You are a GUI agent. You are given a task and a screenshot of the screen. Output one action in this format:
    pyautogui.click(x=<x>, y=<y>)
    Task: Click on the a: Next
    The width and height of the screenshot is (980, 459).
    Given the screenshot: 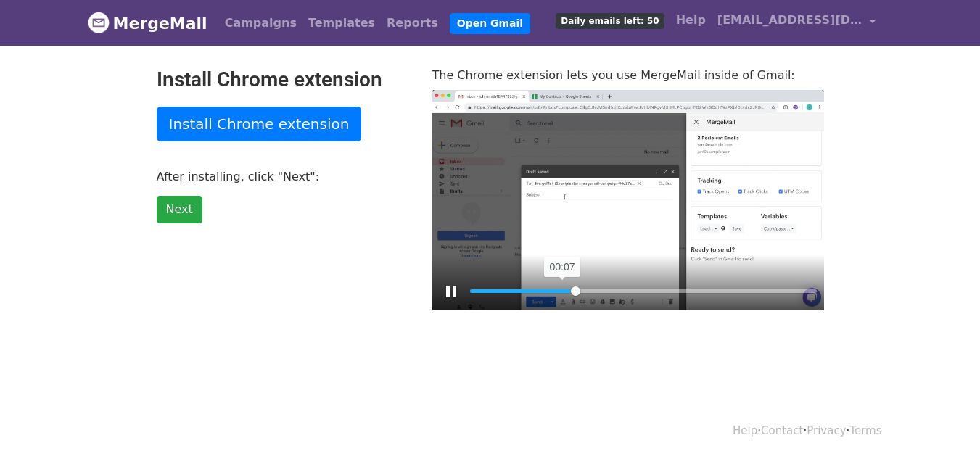 What is the action you would take?
    pyautogui.click(x=179, y=210)
    